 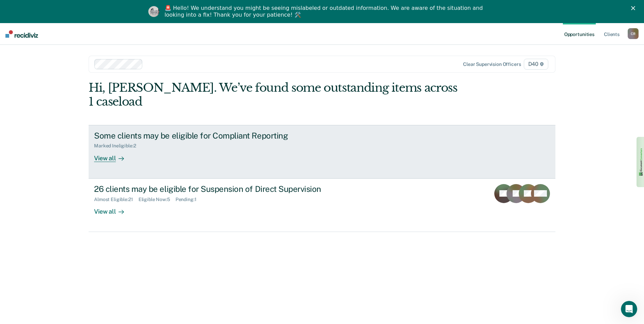 I want to click on div: Clear supervision officers, so click(x=492, y=64).